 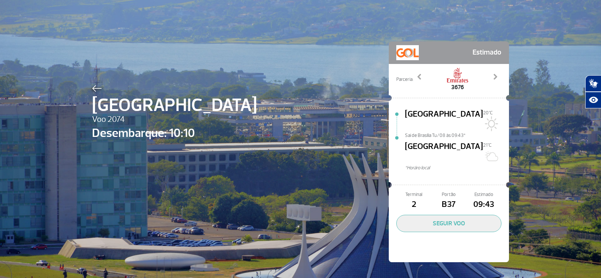 I want to click on button: Abrir recursos assistivos., so click(x=593, y=100).